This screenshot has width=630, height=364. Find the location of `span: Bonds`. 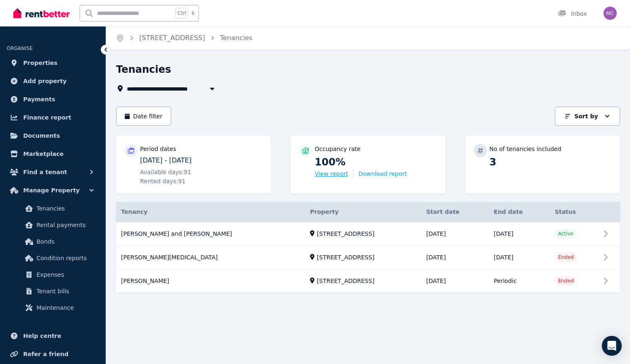

span: Bonds is located at coordinates (64, 242).